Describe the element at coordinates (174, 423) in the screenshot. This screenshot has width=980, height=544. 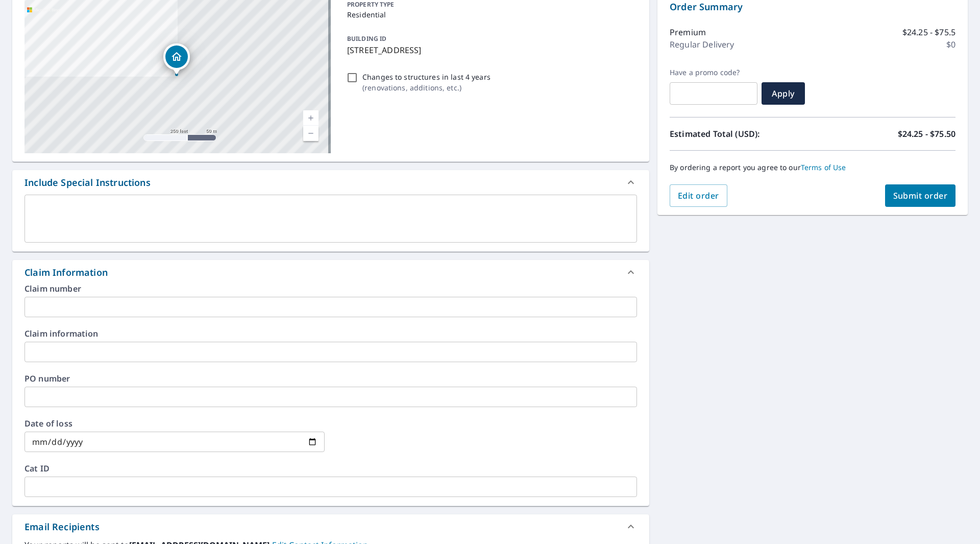
I see `label: Date of loss` at that location.